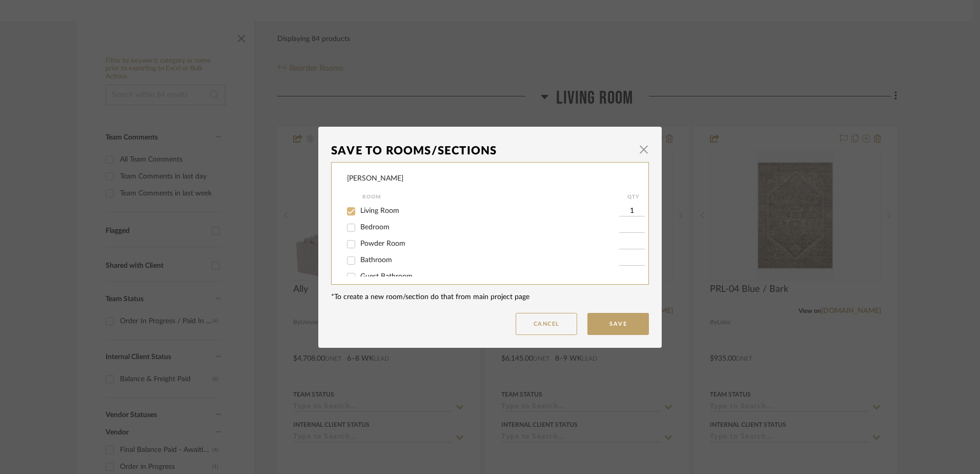 This screenshot has height=474, width=980. What do you see at coordinates (490, 151) in the screenshot?
I see `dialog-header: Save To Rooms/Sections` at bounding box center [490, 151].